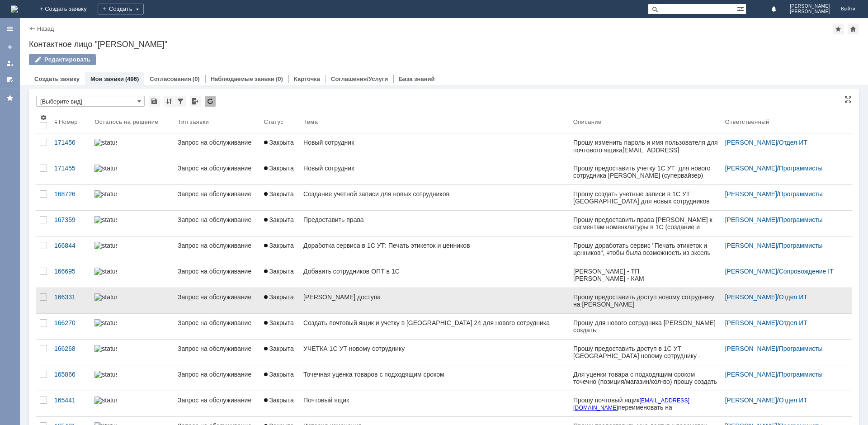  What do you see at coordinates (311, 122) in the screenshot?
I see `div: Тема` at bounding box center [311, 122].